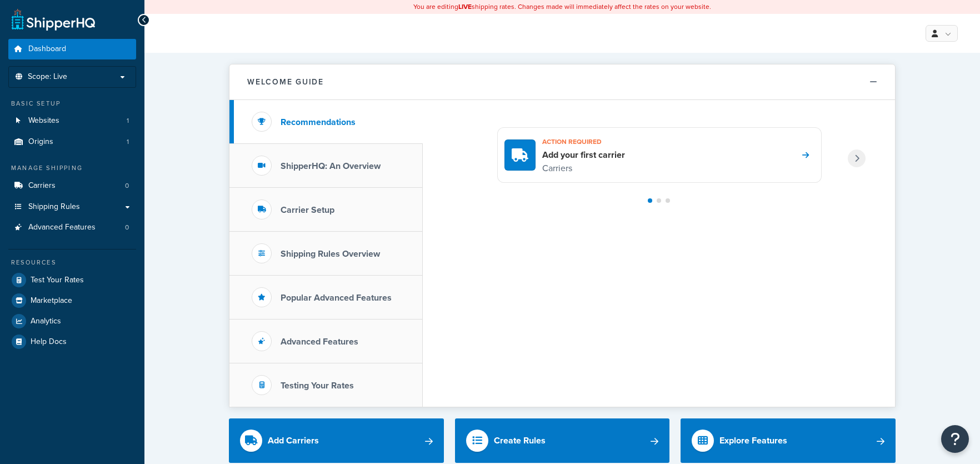 This screenshot has width=980, height=464. What do you see at coordinates (72, 168) in the screenshot?
I see `div: Manage Shipping` at bounding box center [72, 168].